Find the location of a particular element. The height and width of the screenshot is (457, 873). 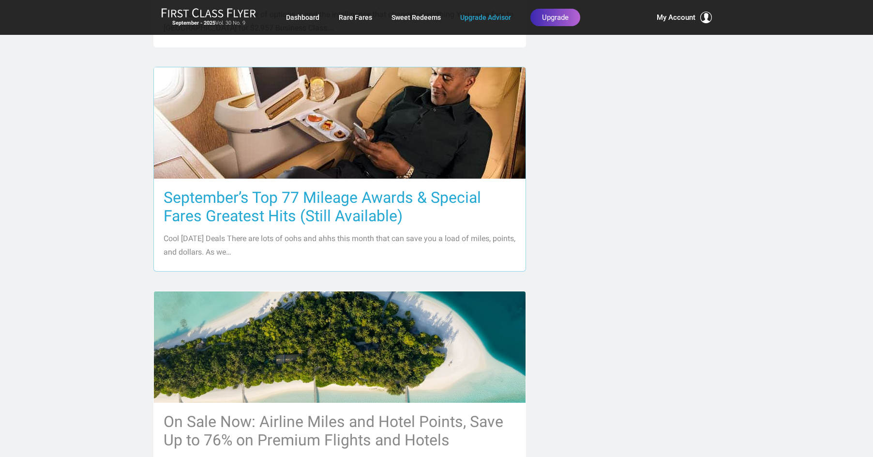

a: First Class FlyerSeptember - 2025Vol. 30 No. 9 is located at coordinates (209, 17).